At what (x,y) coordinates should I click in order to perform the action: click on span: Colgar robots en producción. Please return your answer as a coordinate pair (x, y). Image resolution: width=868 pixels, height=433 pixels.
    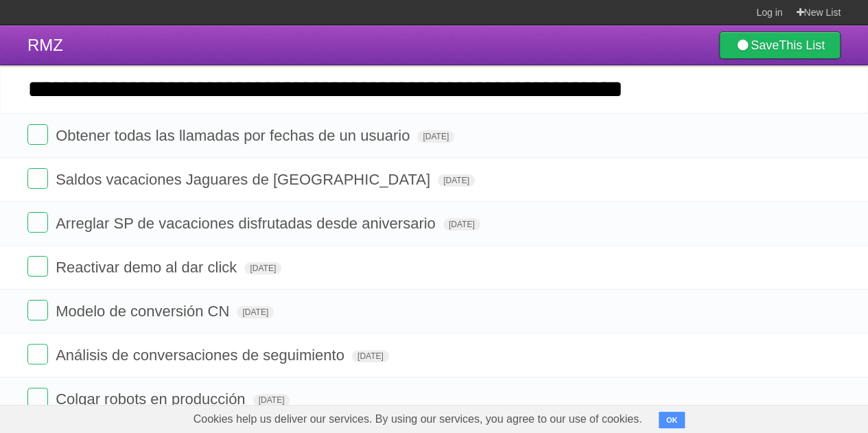
    Looking at the image, I should click on (152, 399).